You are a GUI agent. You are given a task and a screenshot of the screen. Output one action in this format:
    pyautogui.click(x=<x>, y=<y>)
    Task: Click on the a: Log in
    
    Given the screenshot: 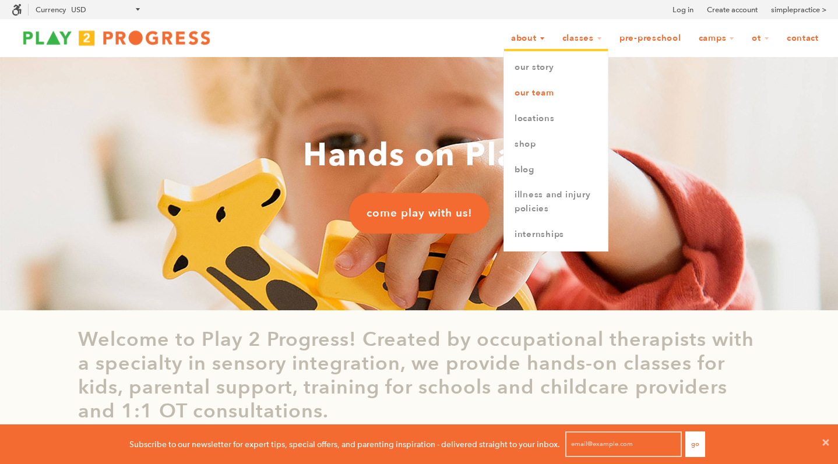 What is the action you would take?
    pyautogui.click(x=683, y=10)
    